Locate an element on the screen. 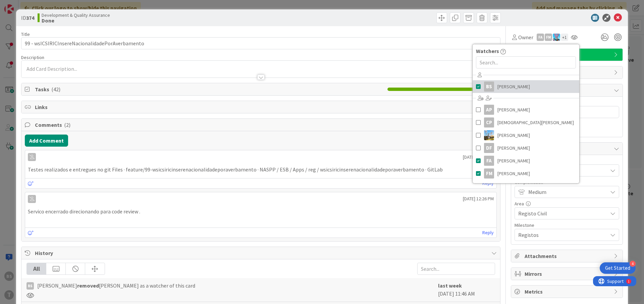 This screenshot has width=644, height=304. img: DG is located at coordinates (488, 136).